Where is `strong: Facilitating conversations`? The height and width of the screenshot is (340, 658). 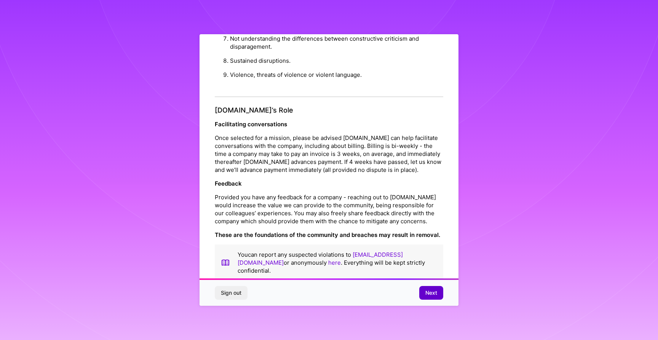
strong: Facilitating conversations is located at coordinates (251, 124).